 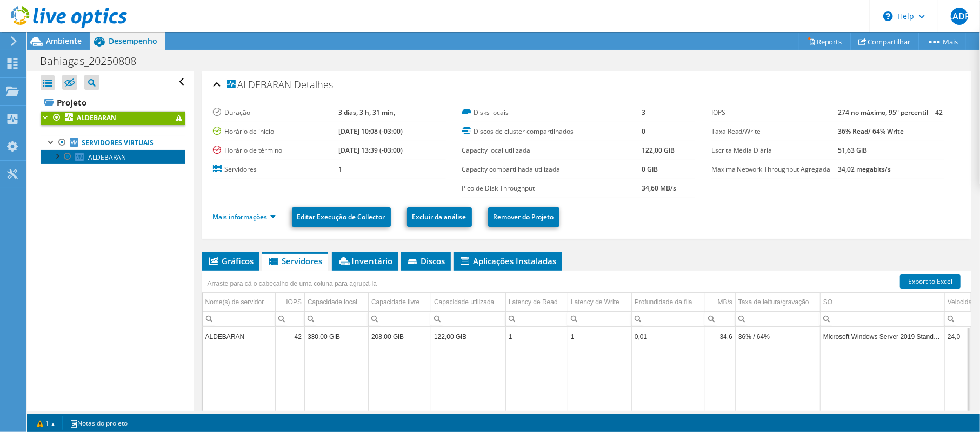 What do you see at coordinates (778, 302) in the screenshot?
I see `td: Taxa de leitura/gravação Column` at bounding box center [778, 302].